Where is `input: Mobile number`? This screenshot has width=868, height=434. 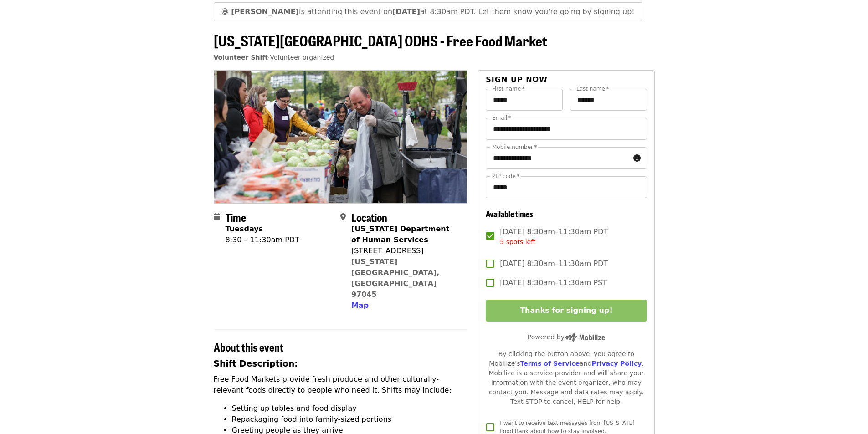 input: Mobile number is located at coordinates (557, 158).